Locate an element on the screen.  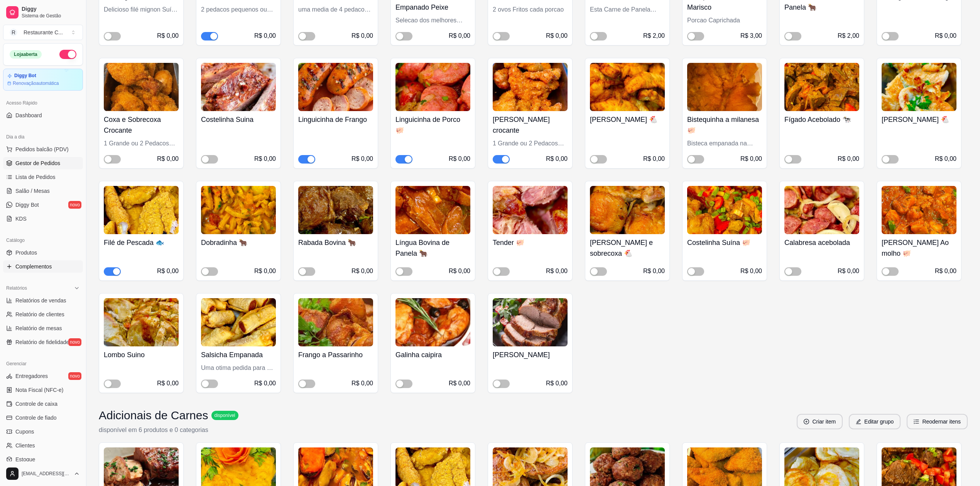
span: KDS is located at coordinates (20, 219).